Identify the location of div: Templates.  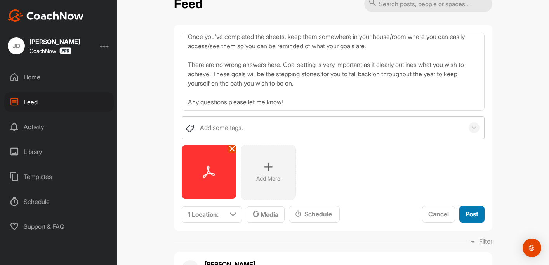
(59, 176).